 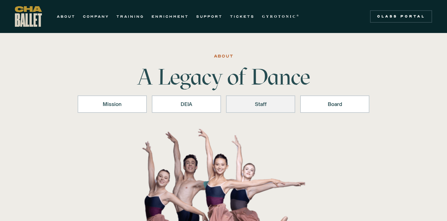 What do you see at coordinates (96, 16) in the screenshot?
I see `a: COMPANY` at bounding box center [96, 16].